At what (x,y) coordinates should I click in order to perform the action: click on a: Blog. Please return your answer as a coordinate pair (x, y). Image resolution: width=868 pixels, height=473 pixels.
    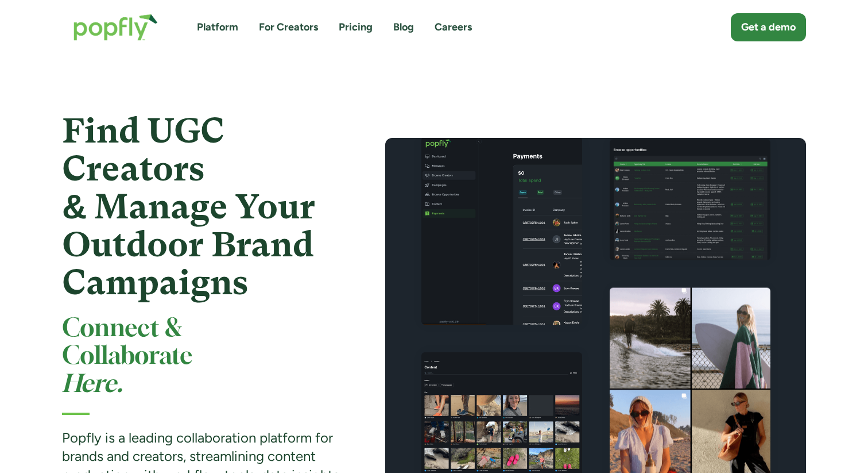
    Looking at the image, I should click on (403, 27).